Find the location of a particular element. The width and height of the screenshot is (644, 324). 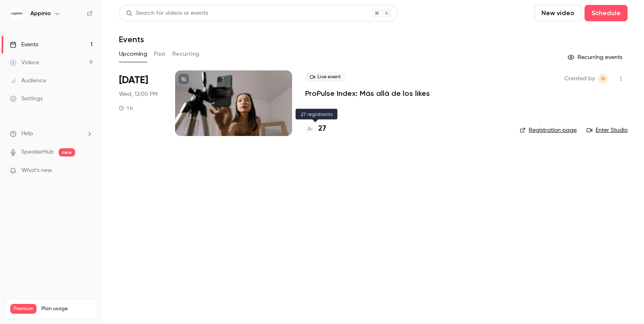

h1: Events is located at coordinates (131, 39).